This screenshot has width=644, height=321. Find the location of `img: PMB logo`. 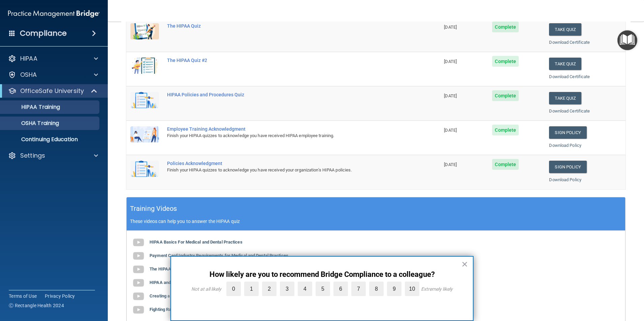

img: PMB logo is located at coordinates (54, 14).